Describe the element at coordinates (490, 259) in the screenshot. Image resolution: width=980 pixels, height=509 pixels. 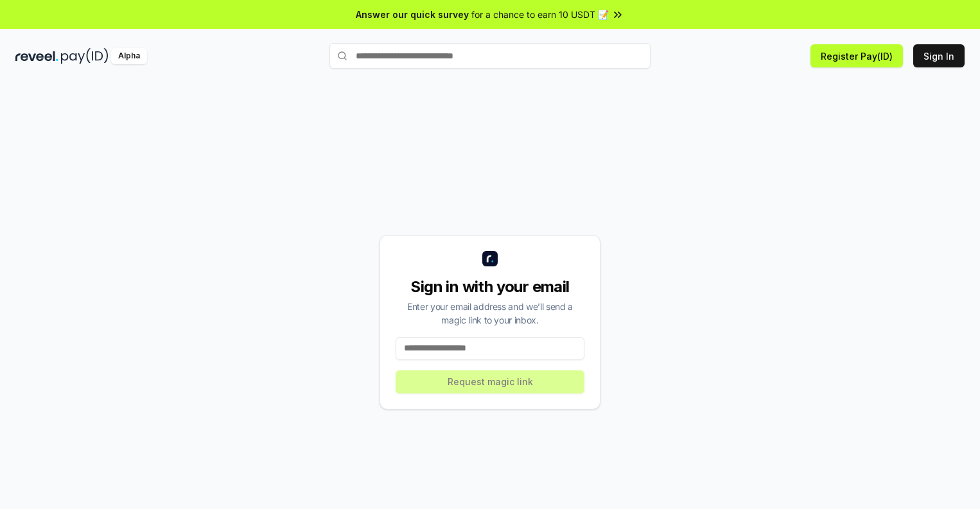
I see `img: logo_small` at that location.